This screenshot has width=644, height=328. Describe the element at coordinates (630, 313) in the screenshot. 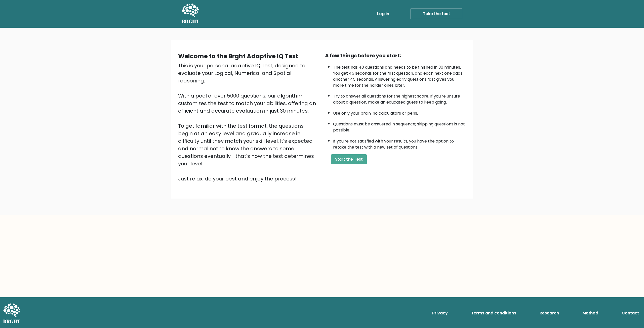

I see `a: Contact` at that location.